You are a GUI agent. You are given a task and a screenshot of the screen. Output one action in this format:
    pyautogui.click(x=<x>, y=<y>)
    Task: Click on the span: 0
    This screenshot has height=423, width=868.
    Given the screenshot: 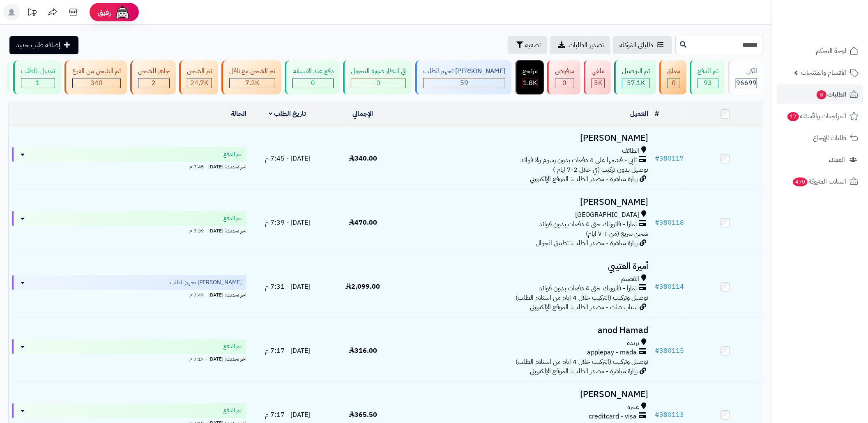 What is the action you would take?
    pyautogui.click(x=378, y=83)
    